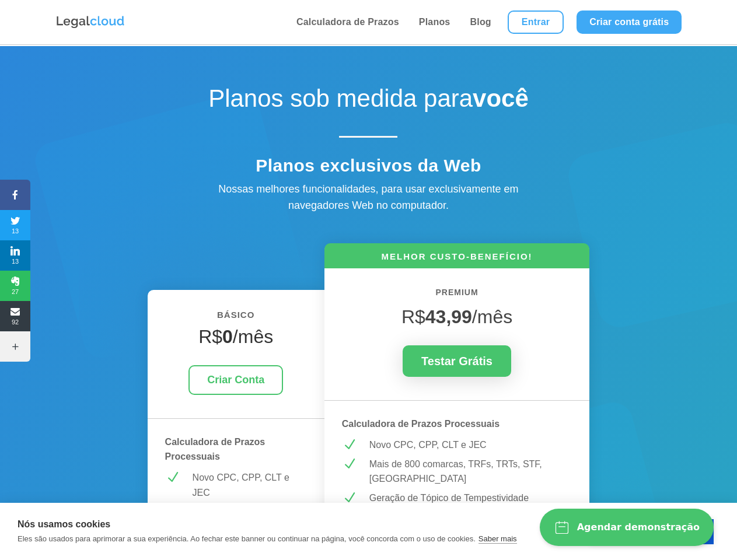  Describe the element at coordinates (501, 98) in the screenshot. I see `strong: você` at that location.